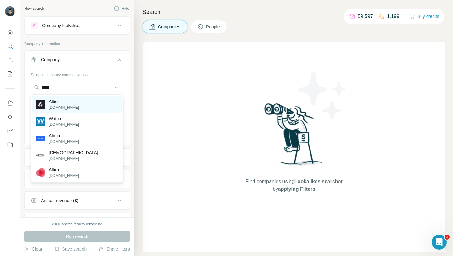 This screenshot has width=453, height=256. I want to click on button: Share filters, so click(114, 249).